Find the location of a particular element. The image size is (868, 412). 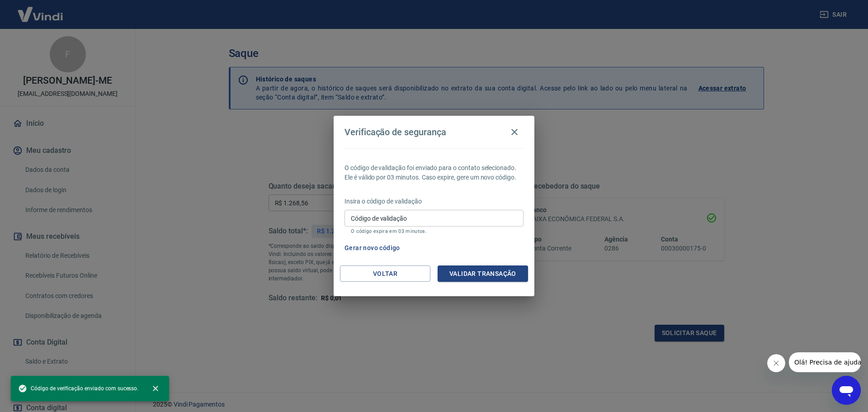

p: O código de validação foi enviado para o contato selecionado. Ele é válido por 03 minutos. Caso e... is located at coordinates (434, 173).